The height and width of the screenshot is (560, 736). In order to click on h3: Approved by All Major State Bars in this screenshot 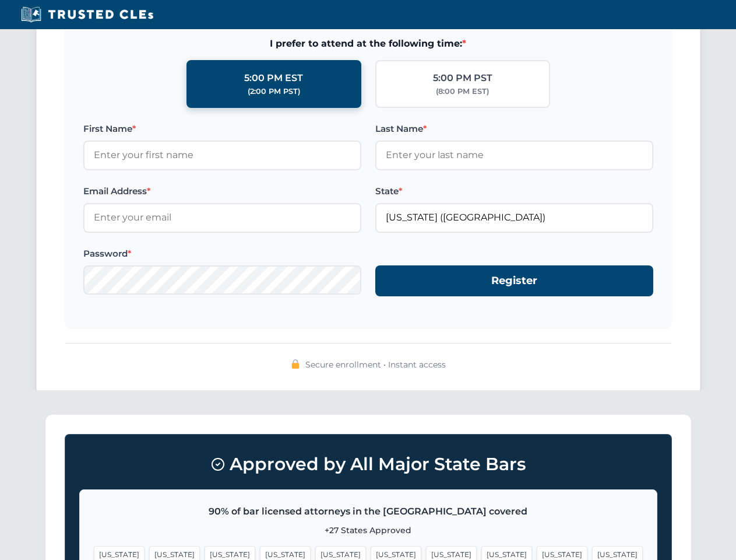, I will do `click(369, 464)`.